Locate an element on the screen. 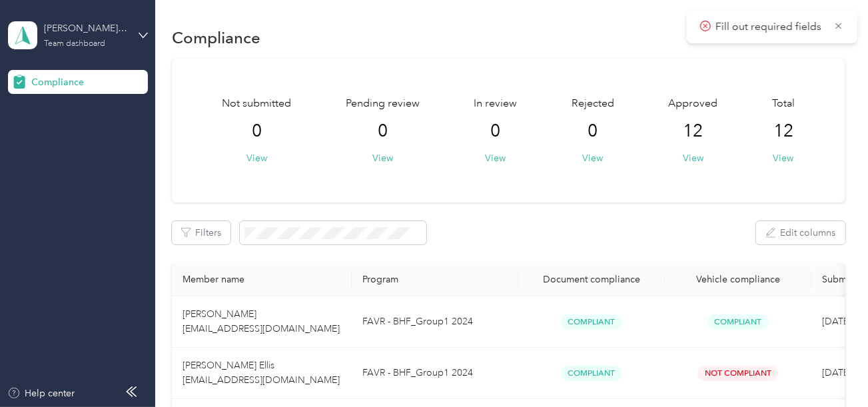  span: In review is located at coordinates (495, 104).